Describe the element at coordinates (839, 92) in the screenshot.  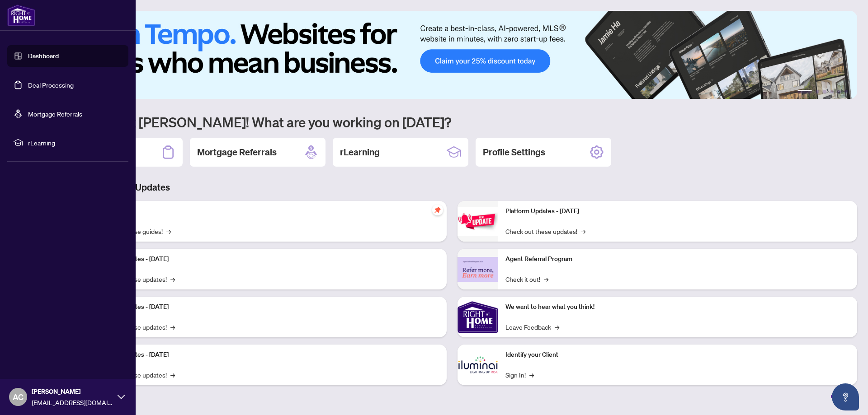
I see `button: 5` at that location.